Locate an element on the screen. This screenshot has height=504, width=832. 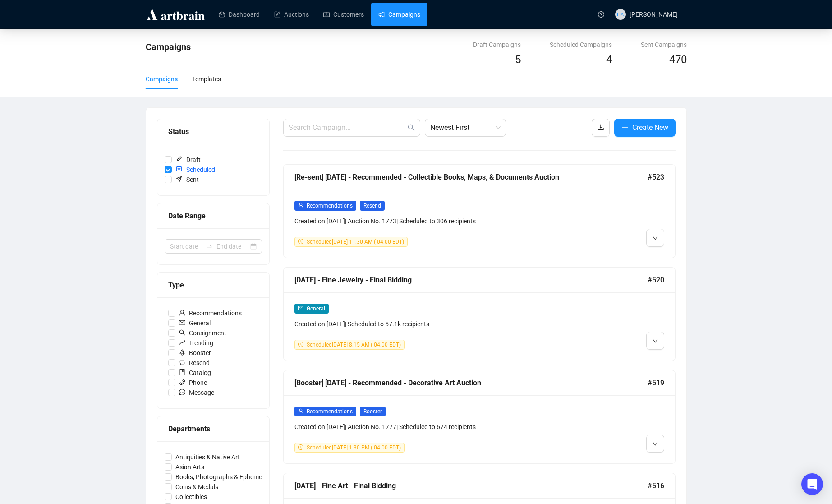
div: Date Range is located at coordinates (213, 216).